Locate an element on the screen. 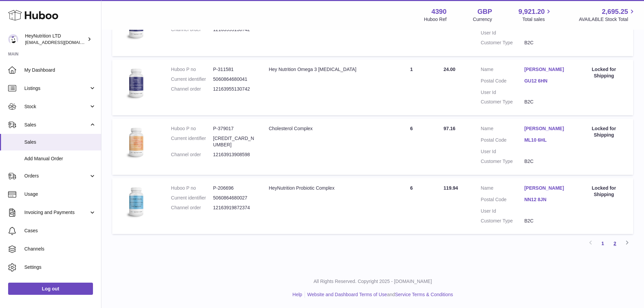 This screenshot has width=644, height=308. td: 1 is located at coordinates (411, 88).